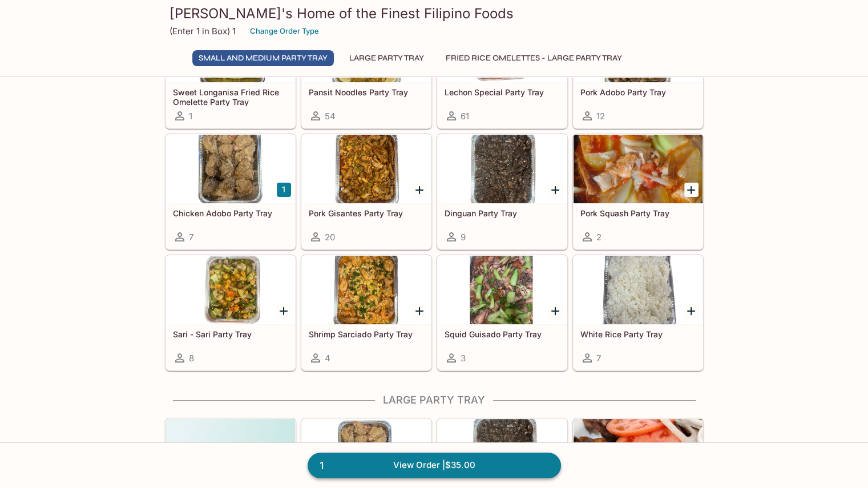 The width and height of the screenshot is (868, 488). Describe the element at coordinates (231, 290) in the screenshot. I see `div: Sari - Sari Party Tray` at that location.